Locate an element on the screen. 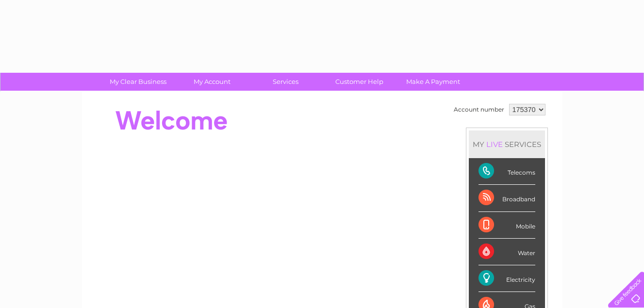  div: Water is located at coordinates (507, 252).